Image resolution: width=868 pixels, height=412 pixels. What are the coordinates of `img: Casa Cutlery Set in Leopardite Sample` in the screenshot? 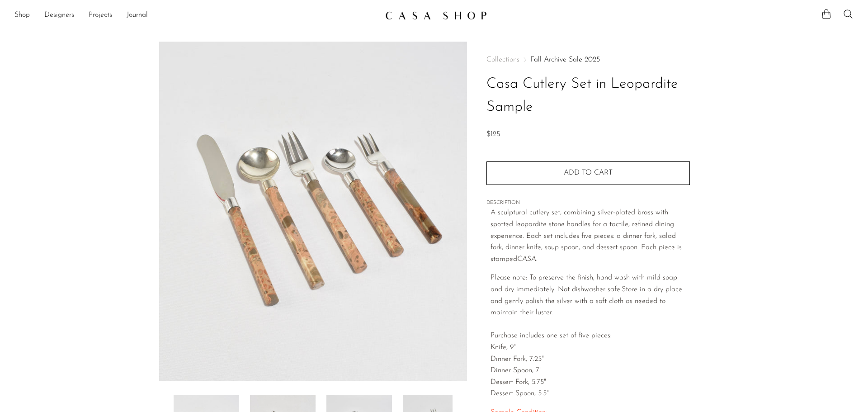 It's located at (313, 211).